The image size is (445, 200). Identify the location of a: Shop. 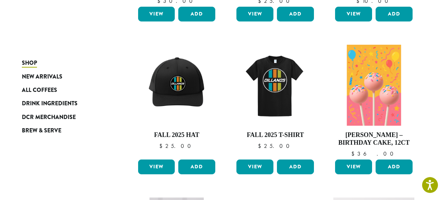
(64, 63).